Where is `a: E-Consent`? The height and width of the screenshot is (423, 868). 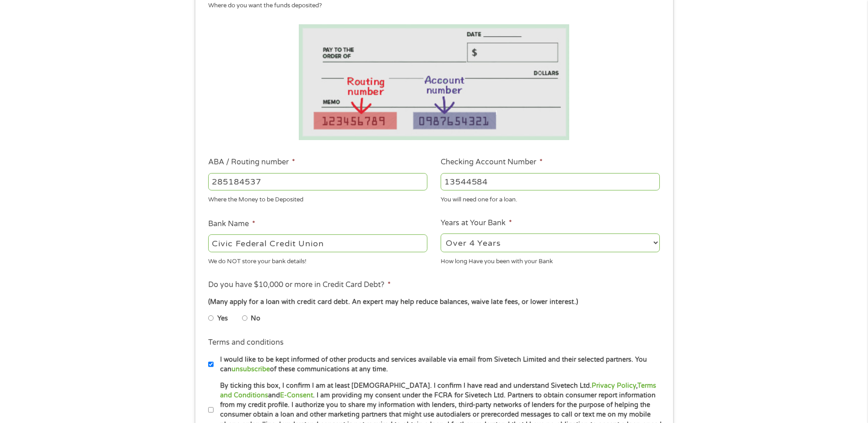
a: E-Consent is located at coordinates (296, 395).